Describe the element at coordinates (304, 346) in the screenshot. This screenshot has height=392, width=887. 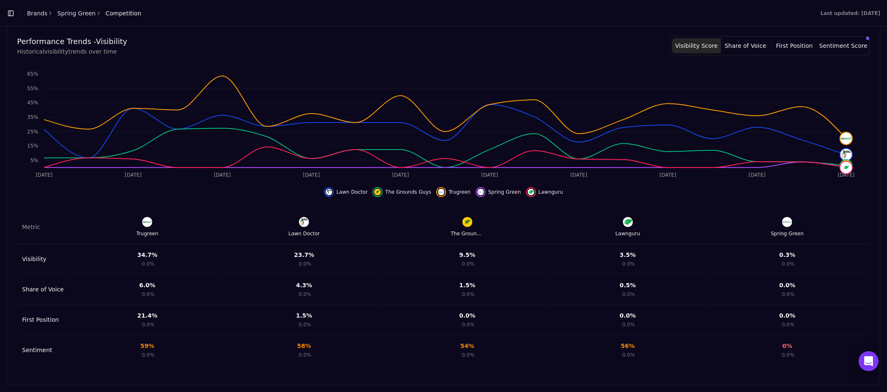
I see `div: 58 %` at that location.